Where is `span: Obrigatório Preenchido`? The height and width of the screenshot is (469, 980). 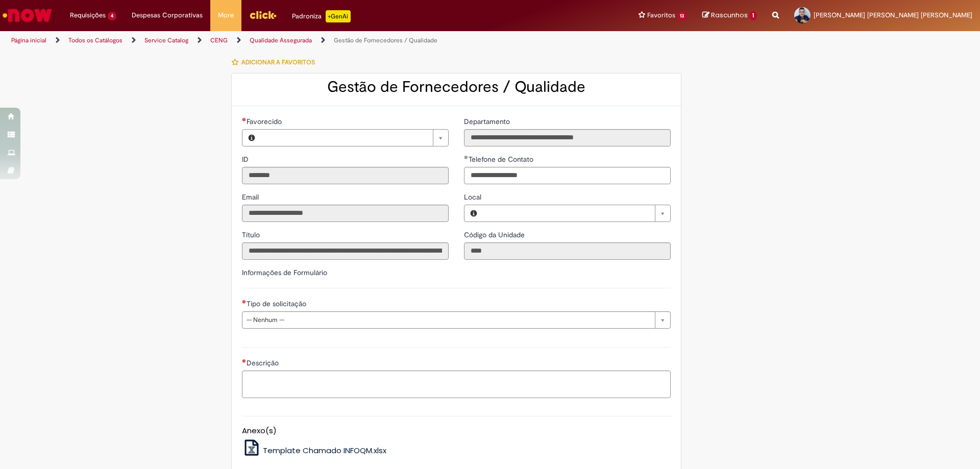
span: Obrigatório Preenchido is located at coordinates (466, 157).